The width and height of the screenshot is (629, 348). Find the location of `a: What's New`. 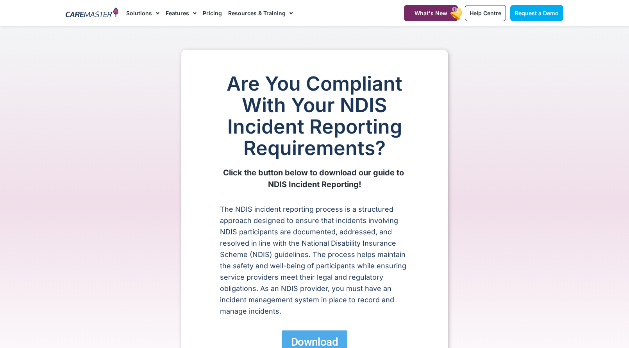

a: What's New is located at coordinates (431, 13).